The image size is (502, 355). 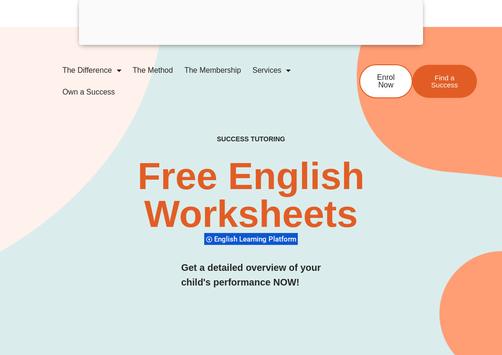 I want to click on h4: SUCCESS TUTORING​, so click(x=251, y=139).